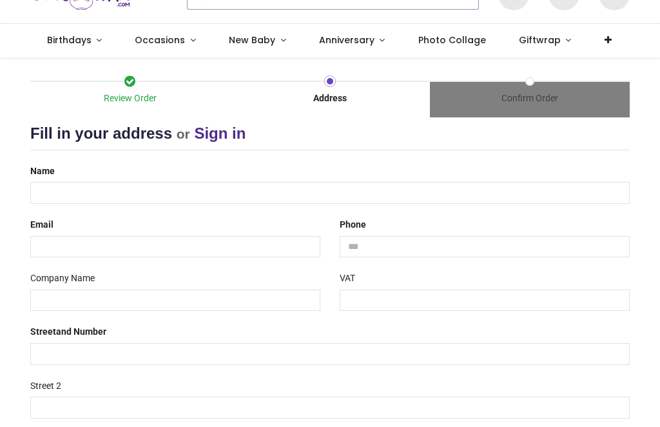  What do you see at coordinates (101, 133) in the screenshot?
I see `span: Fill in your address` at bounding box center [101, 133].